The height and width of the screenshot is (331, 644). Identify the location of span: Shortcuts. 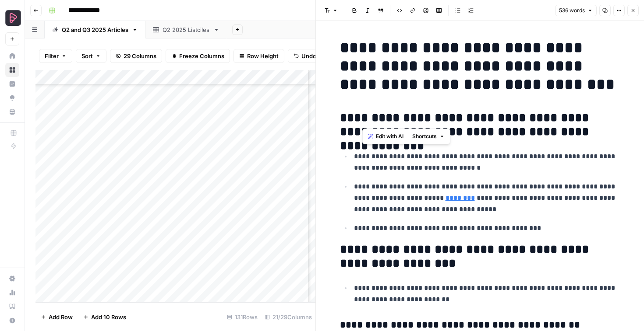
(425, 136).